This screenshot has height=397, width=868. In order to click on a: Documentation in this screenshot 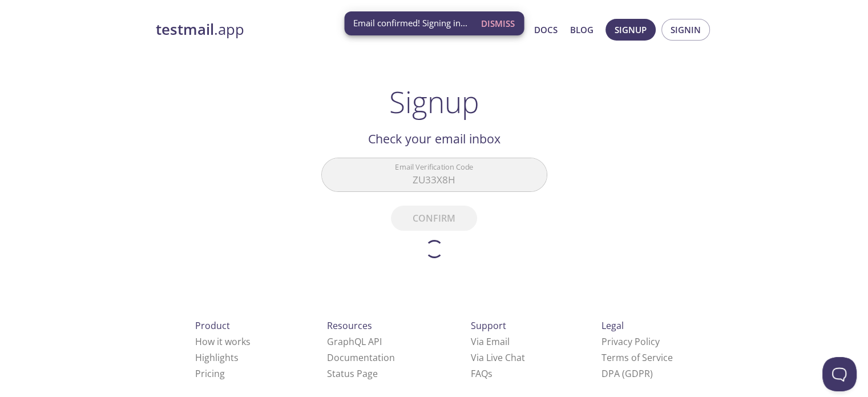, I will do `click(360, 358)`.